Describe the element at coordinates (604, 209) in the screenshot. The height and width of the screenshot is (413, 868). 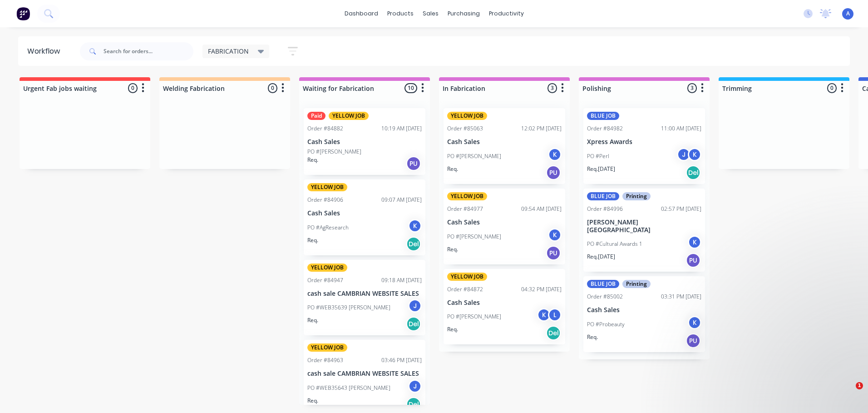
I see `div: Order #84996` at that location.